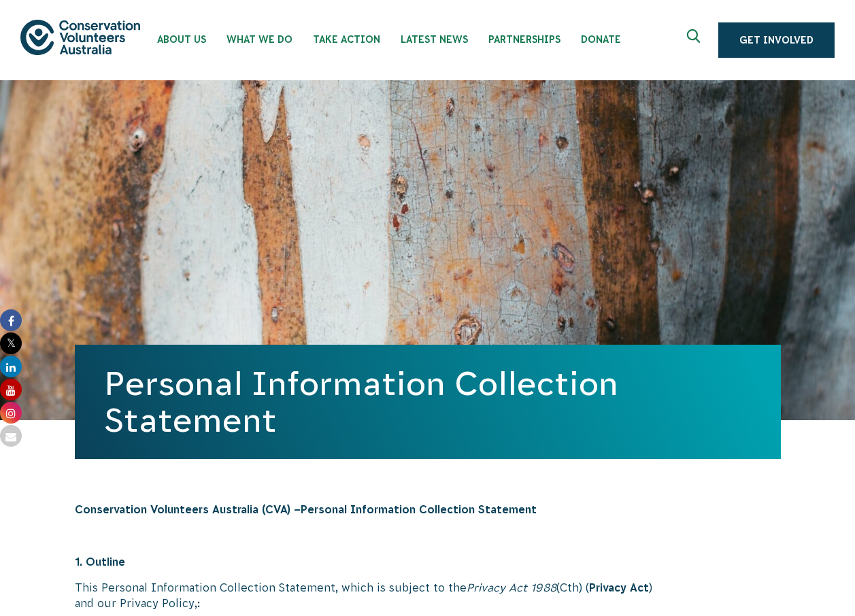 This screenshot has height=616, width=855. What do you see at coordinates (418, 509) in the screenshot?
I see `span: Personal Information Collection Statement` at bounding box center [418, 509].